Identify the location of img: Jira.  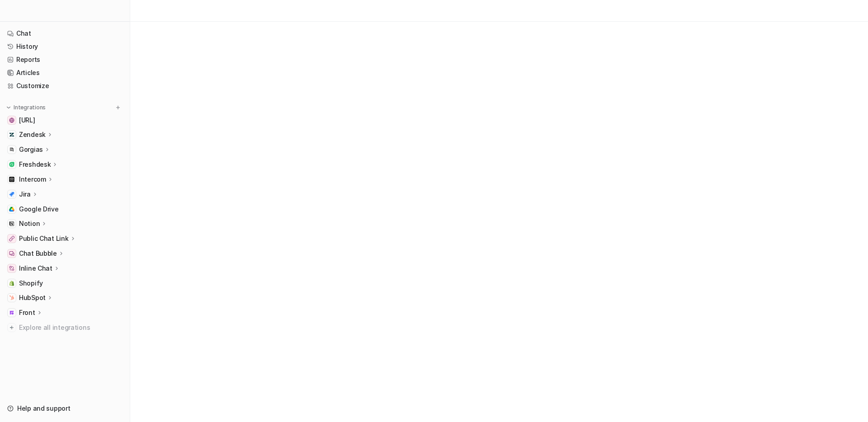
(12, 195).